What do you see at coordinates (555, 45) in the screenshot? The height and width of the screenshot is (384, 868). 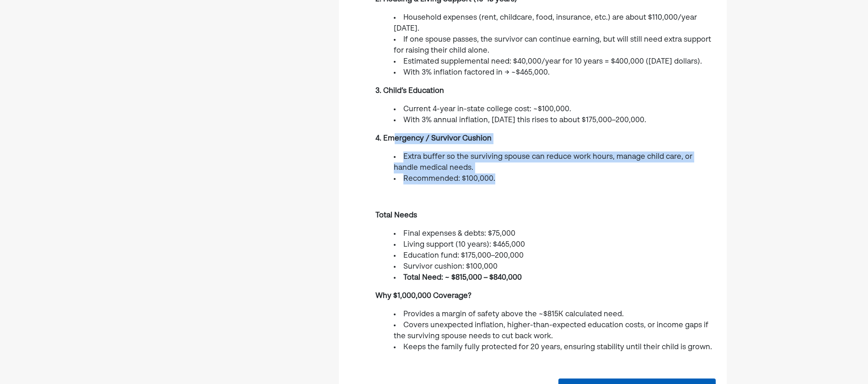 I see `li: If one spouse passes, the survivor can continue earning, but will still need extra support for ra...` at bounding box center [555, 45].